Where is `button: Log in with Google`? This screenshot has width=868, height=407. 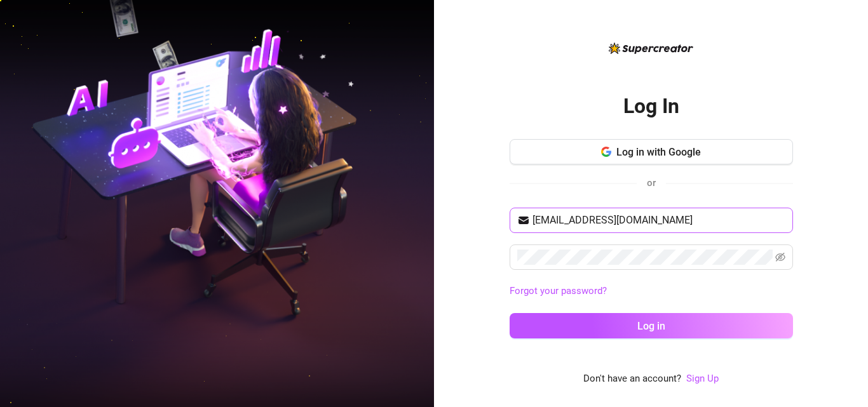 button: Log in with Google is located at coordinates (652, 152).